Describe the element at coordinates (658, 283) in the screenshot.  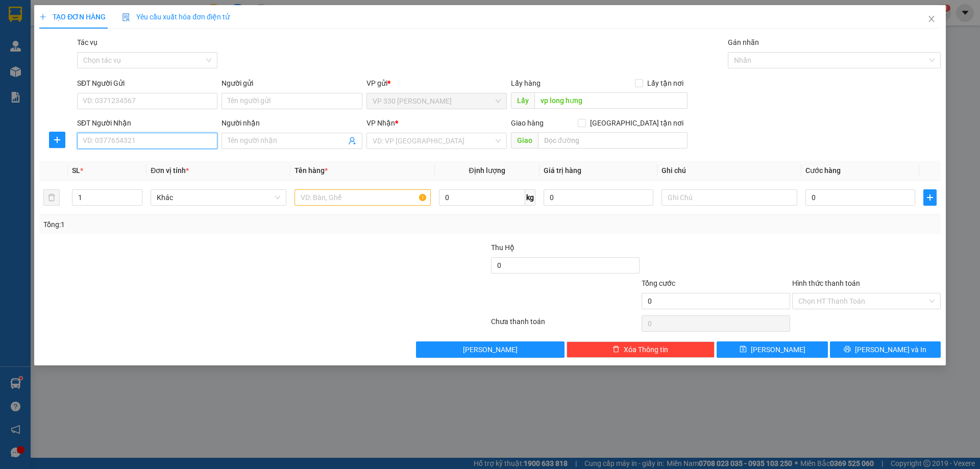
I see `span: Tổng cước` at that location.